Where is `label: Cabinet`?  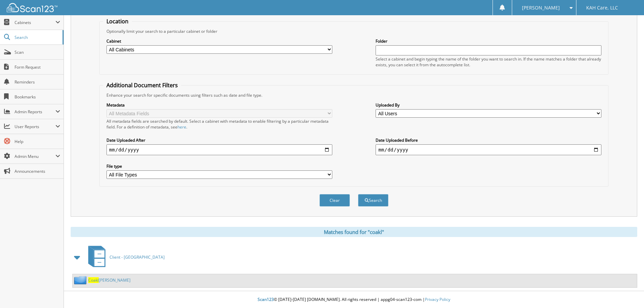 label: Cabinet is located at coordinates (219, 41).